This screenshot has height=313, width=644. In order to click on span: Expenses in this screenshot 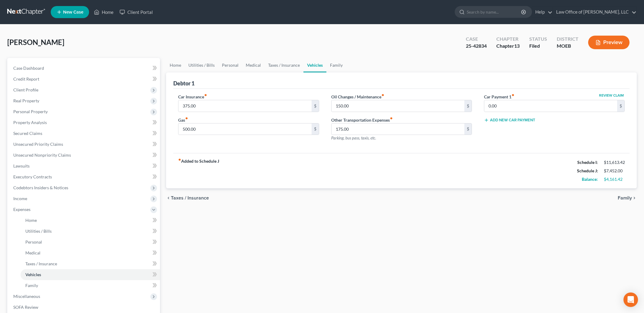, I will do `click(22, 209)`.